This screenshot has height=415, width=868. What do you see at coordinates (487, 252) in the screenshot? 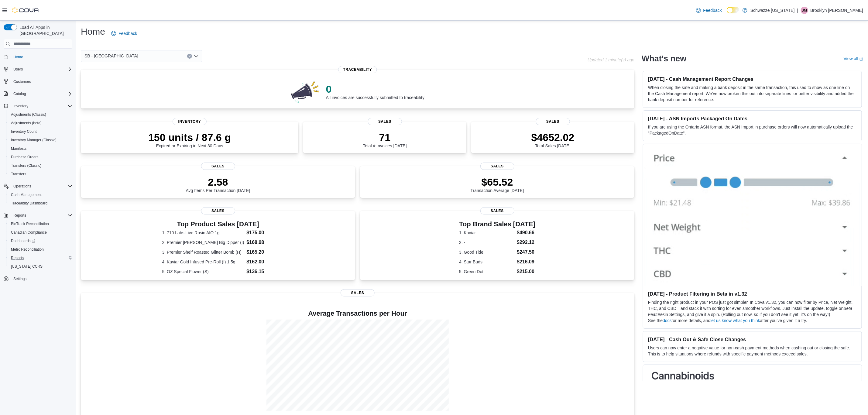
I see `dt: 3. Good Tide` at bounding box center [487, 252].